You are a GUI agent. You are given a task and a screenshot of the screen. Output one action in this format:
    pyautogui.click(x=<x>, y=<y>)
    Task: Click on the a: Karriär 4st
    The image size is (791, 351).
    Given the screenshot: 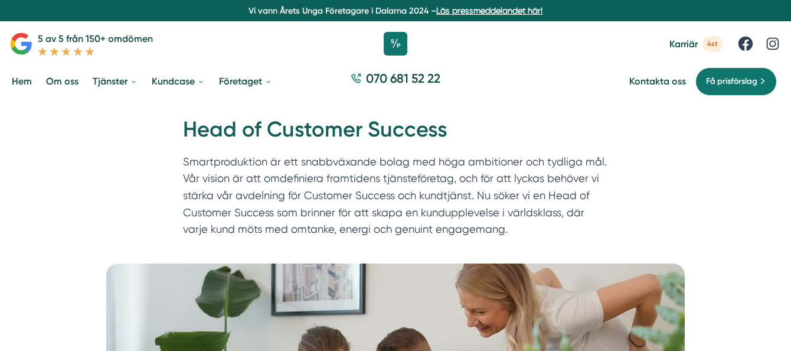 What is the action you would take?
    pyautogui.click(x=696, y=44)
    